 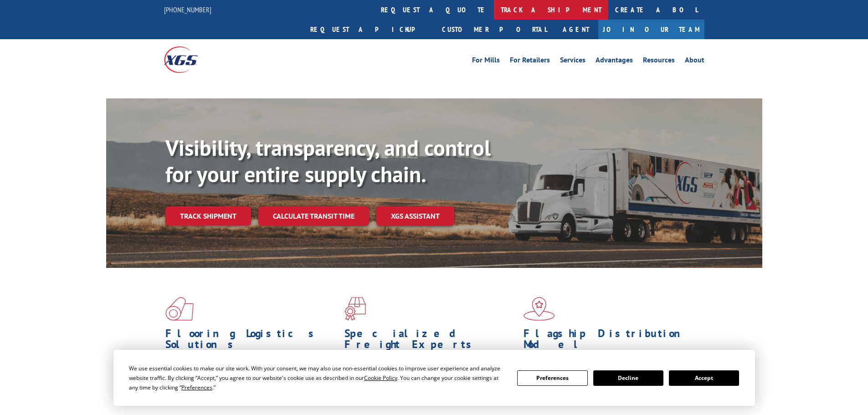 I want to click on h1: Flooring Logistics Solutions, so click(x=251, y=341).